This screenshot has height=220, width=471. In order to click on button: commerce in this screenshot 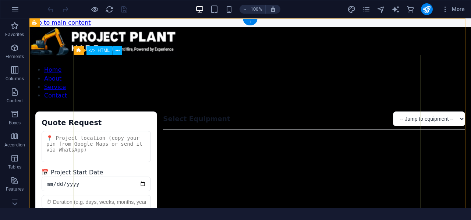, I will do `click(411, 9)`.